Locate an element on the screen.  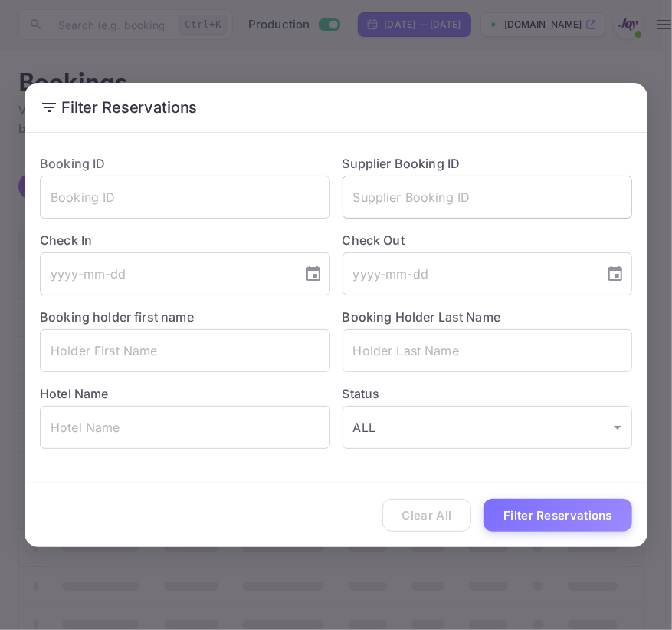
input: Hotel Name is located at coordinates (185, 427).